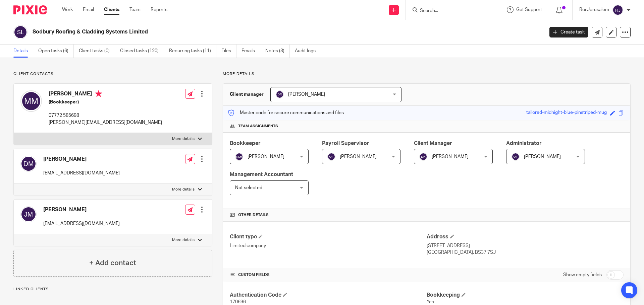 This screenshot has width=644, height=305. What do you see at coordinates (105, 116) in the screenshot?
I see `p: 07772 585698` at bounding box center [105, 116].